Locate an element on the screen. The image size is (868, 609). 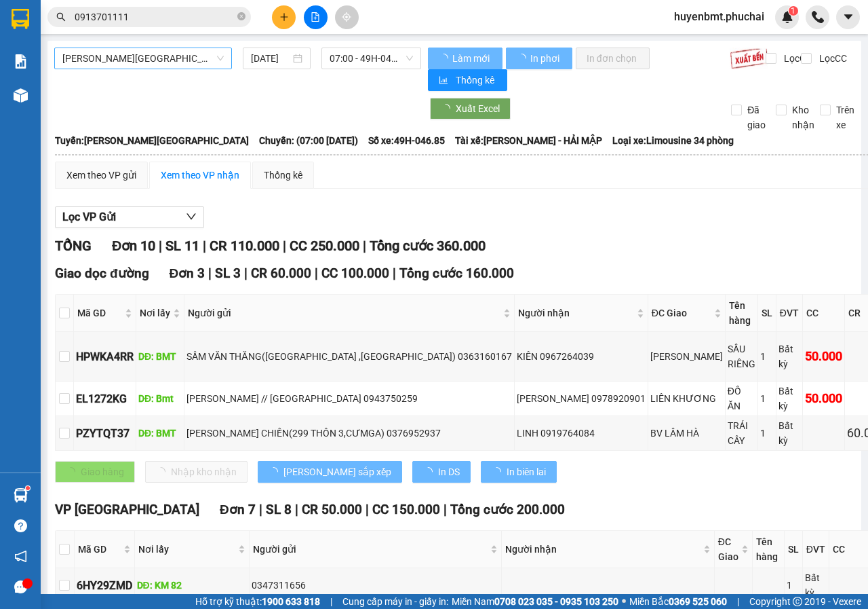
span: Đơn 3 is located at coordinates (187, 273).